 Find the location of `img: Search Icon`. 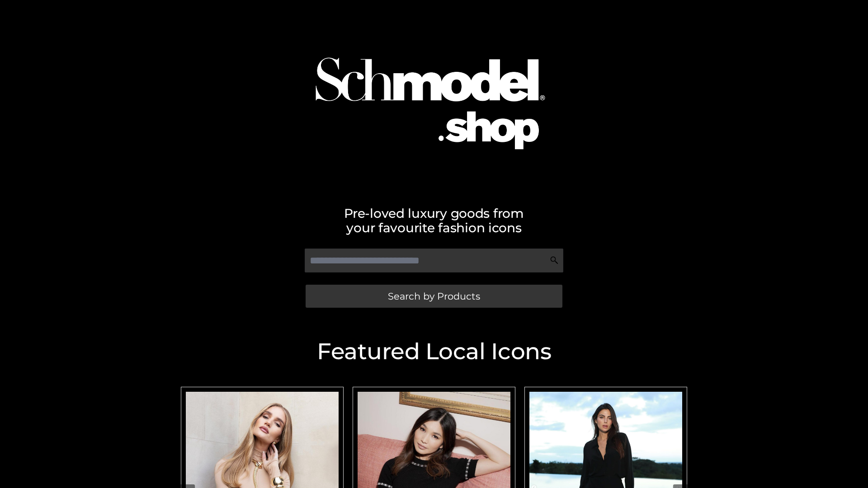

img: Search Icon is located at coordinates (554, 260).